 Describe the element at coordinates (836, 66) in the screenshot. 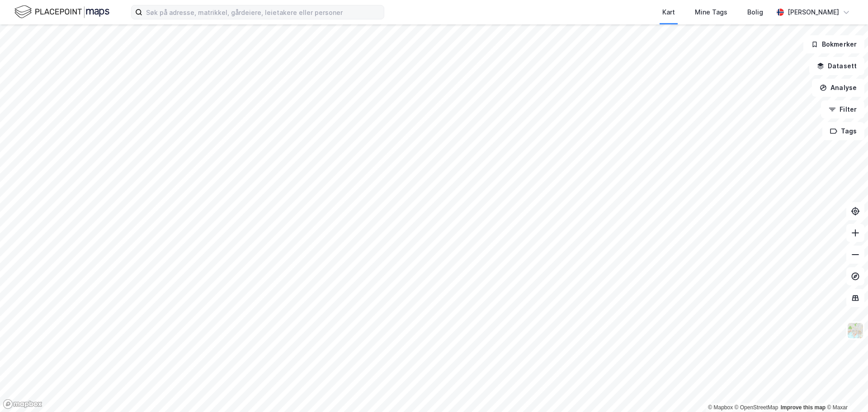

I see `button: Datasett` at that location.